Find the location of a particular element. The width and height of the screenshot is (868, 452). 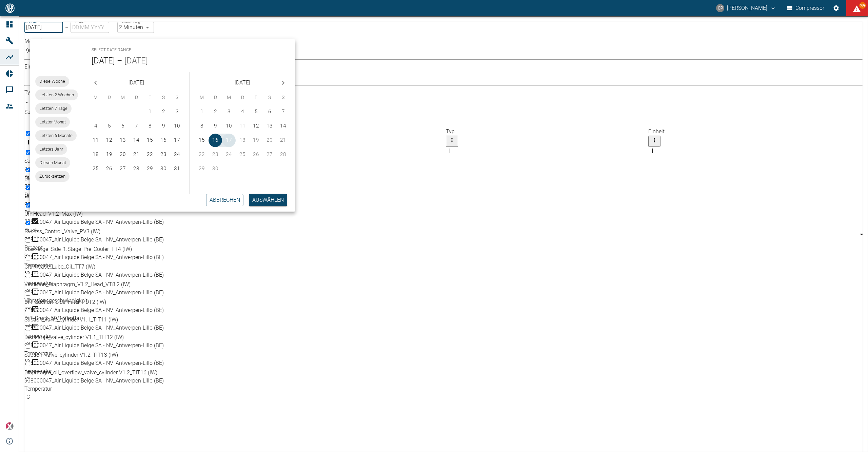

button: 8 is located at coordinates (150, 126).